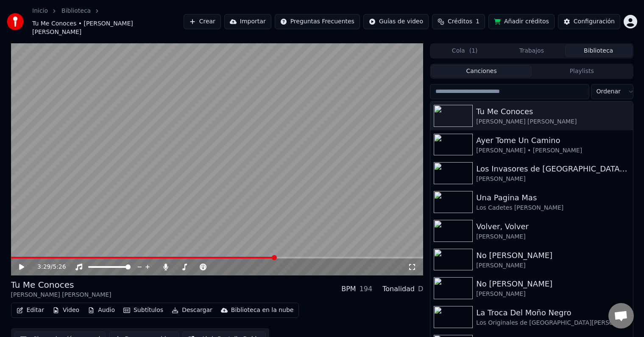 The height and width of the screenshot is (337, 644). Describe the element at coordinates (262, 310) in the screenshot. I see `div: Biblioteca en la nube` at that location.